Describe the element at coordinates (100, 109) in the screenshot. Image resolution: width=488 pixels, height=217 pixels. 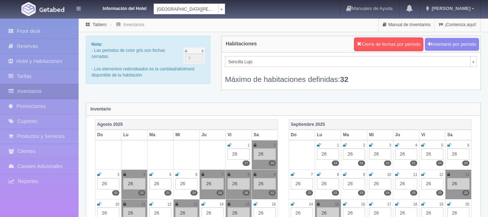
I see `strong: Inventario` at that location.